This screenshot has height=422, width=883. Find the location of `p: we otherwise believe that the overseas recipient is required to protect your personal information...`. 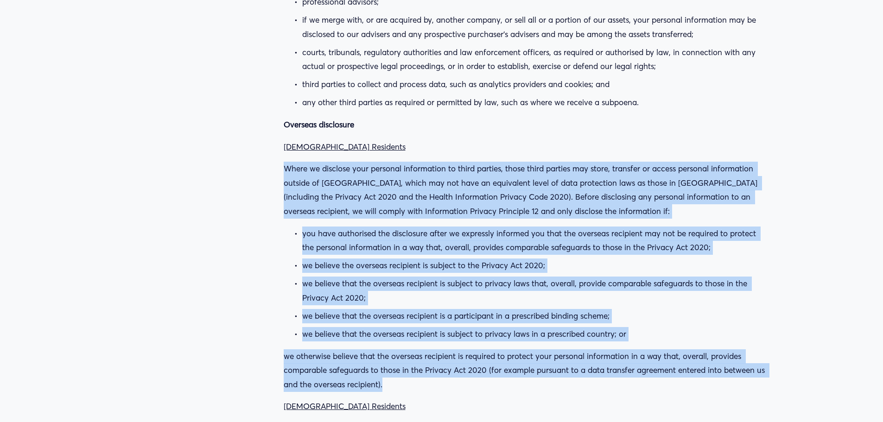

p: we otherwise believe that the overseas recipient is required to protect your personal information... is located at coordinates (525, 371).